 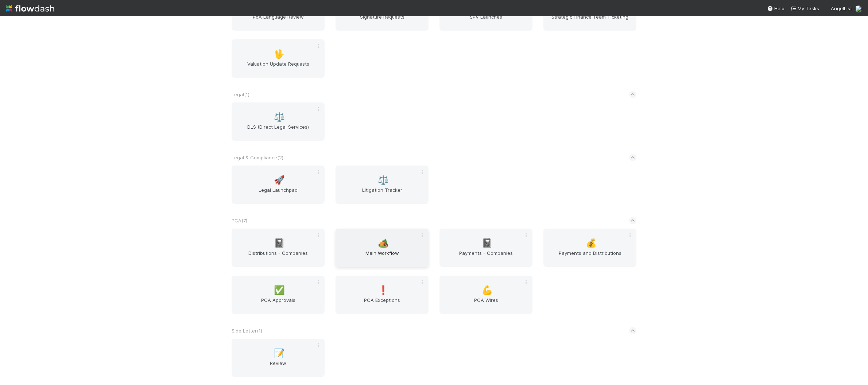 What do you see at coordinates (278, 131) in the screenshot?
I see `span: DLS (Direct Legal Services)` at bounding box center [278, 131].